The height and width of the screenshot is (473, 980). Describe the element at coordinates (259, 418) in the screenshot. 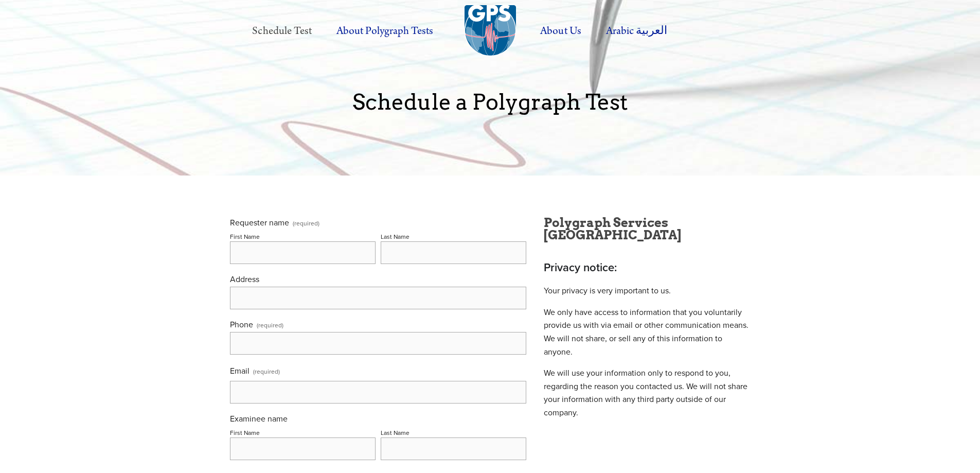

I see `span: Examinee name` at that location.